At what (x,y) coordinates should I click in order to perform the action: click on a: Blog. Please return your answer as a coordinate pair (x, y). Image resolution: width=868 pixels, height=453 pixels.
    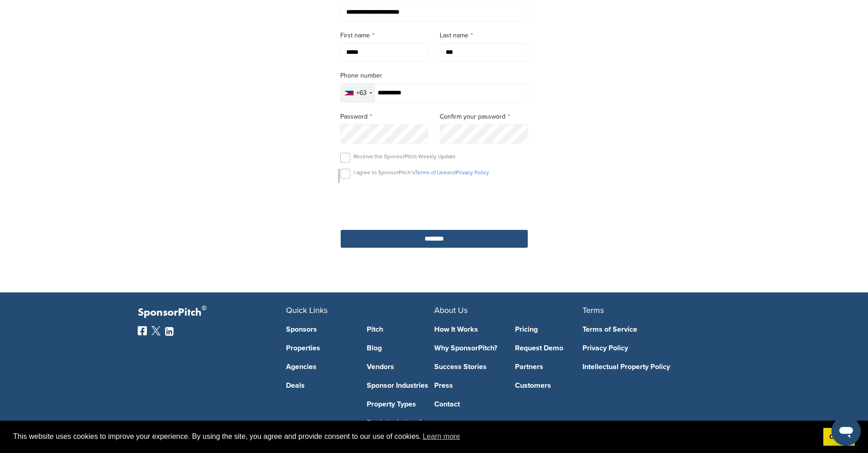
    Looking at the image, I should click on (400, 348).